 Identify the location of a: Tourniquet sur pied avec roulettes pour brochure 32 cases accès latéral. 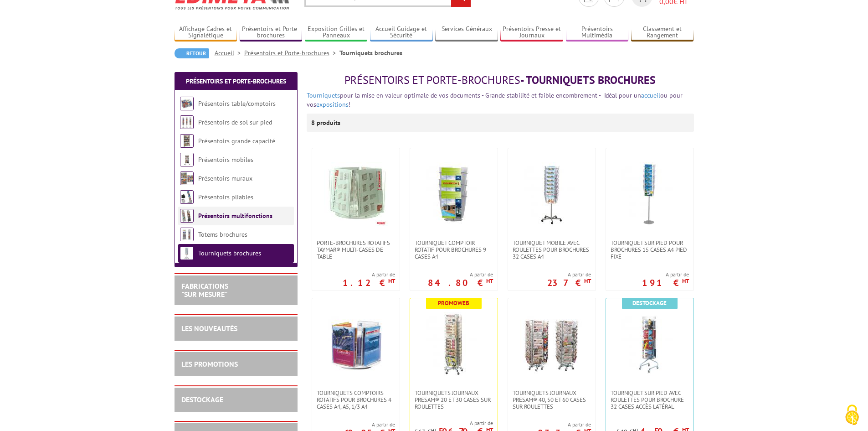
(650, 400).